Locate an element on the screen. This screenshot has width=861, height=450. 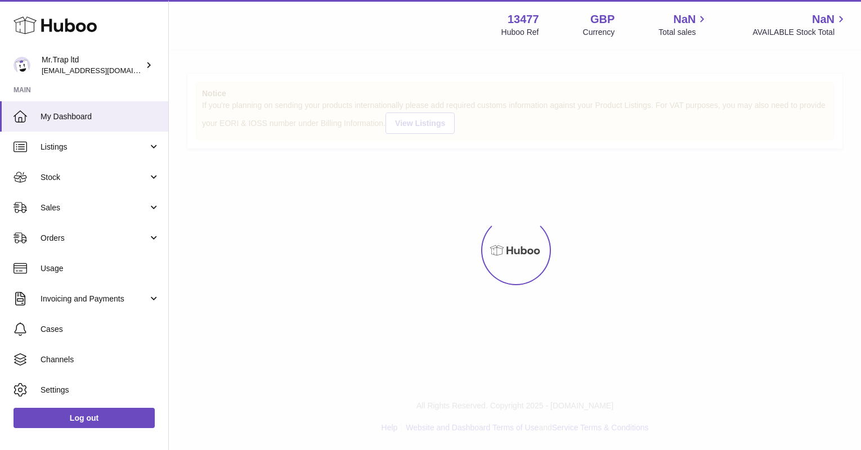
span: Invoicing and Payments is located at coordinates (94, 299).